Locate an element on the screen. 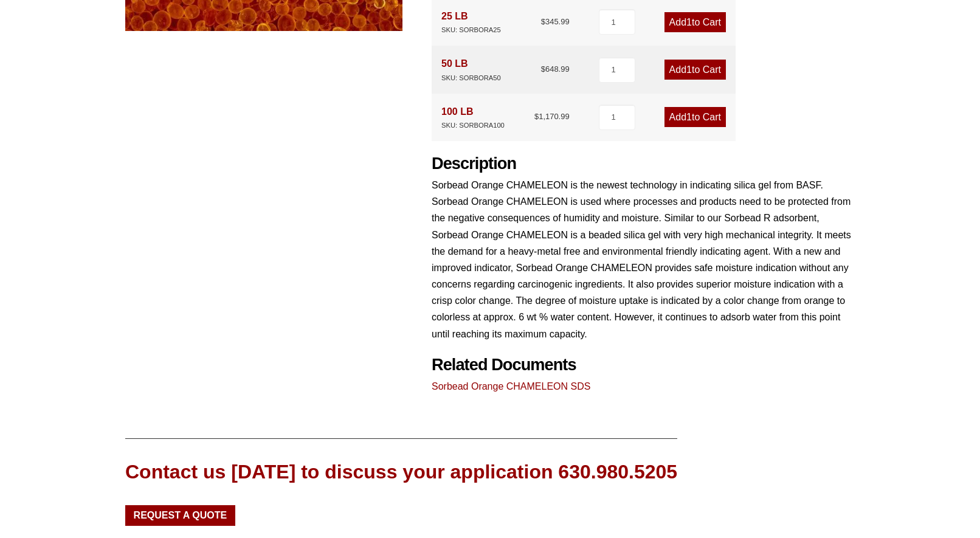 The height and width of the screenshot is (538, 980). span: Request a Quote is located at coordinates (181, 515).